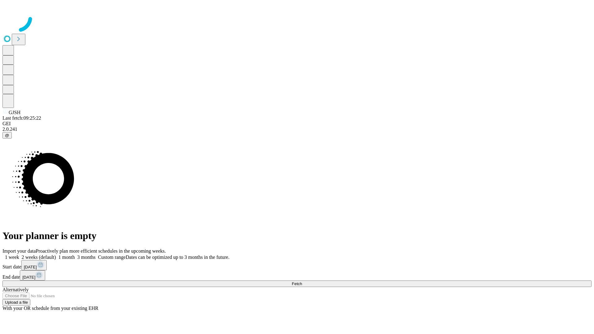 This screenshot has width=594, height=334. I want to click on button: Upload a file, so click(16, 302).